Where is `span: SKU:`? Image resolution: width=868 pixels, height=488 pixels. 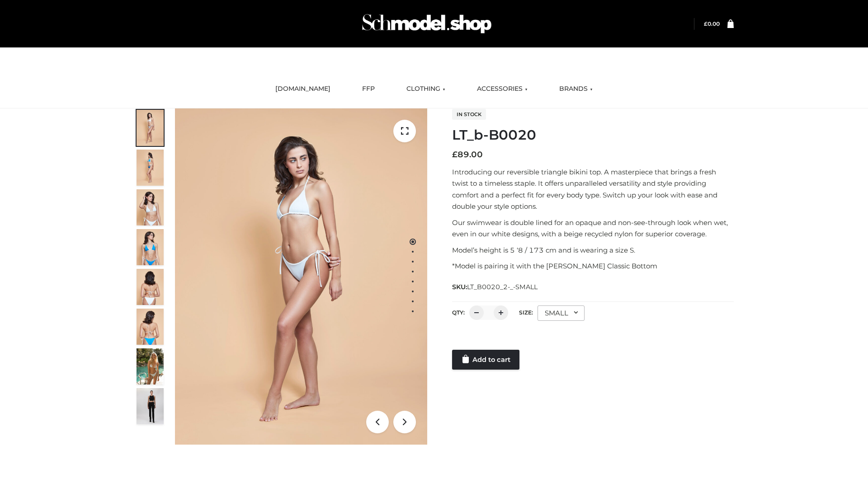
span: SKU: is located at coordinates (495, 287).